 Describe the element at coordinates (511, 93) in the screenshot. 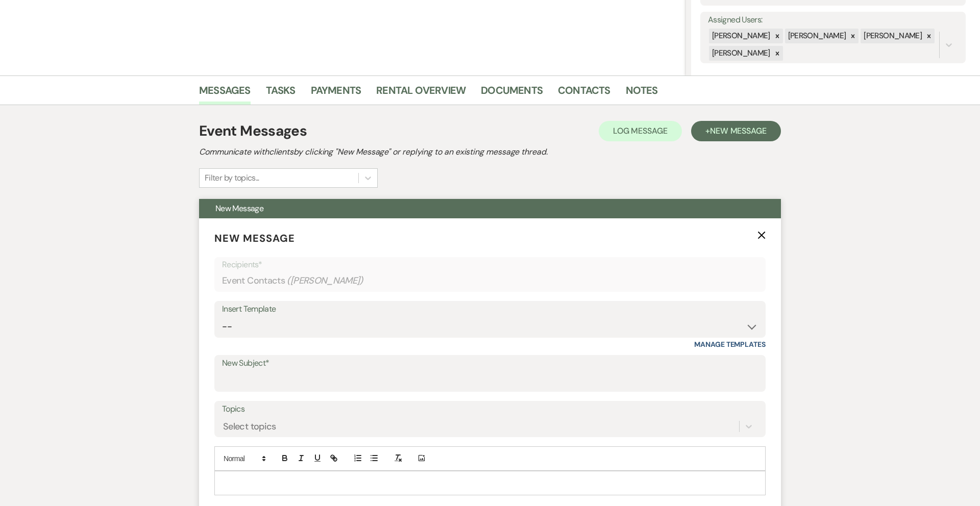

I see `a: Documents` at that location.